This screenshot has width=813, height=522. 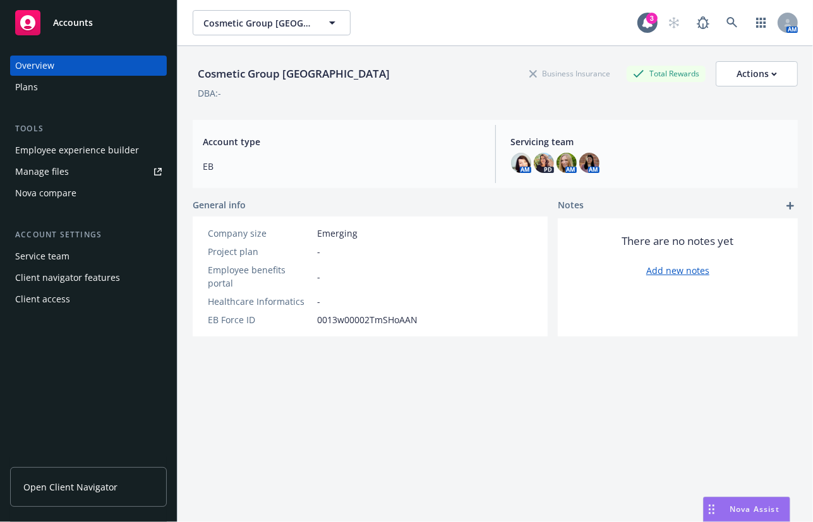 What do you see at coordinates (678, 241) in the screenshot?
I see `span: There are no notes yet` at bounding box center [678, 241].